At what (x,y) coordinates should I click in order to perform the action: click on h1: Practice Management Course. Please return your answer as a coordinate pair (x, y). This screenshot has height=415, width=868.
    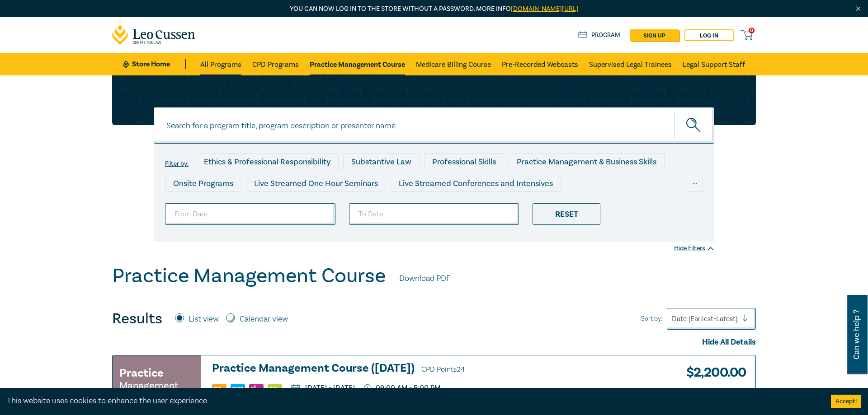
    Looking at the image, I should click on (249, 276).